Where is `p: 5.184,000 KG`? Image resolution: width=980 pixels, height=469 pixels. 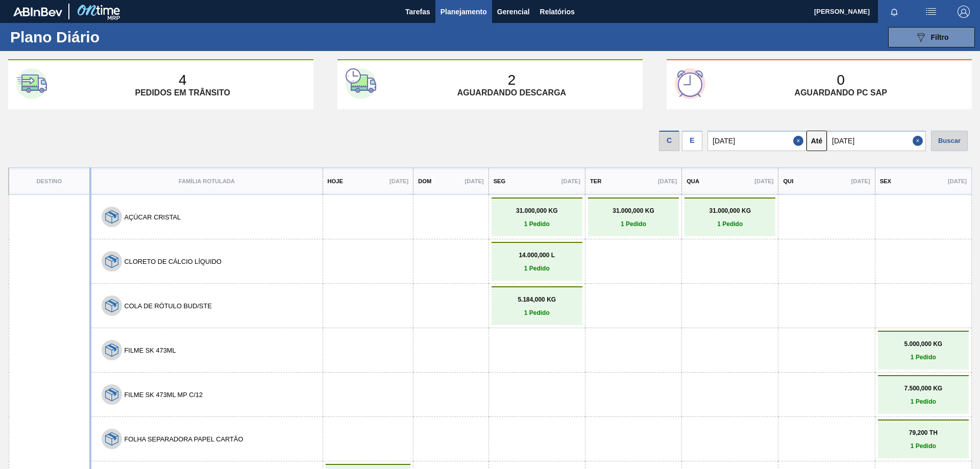
p: 5.184,000 KG is located at coordinates (537, 299).